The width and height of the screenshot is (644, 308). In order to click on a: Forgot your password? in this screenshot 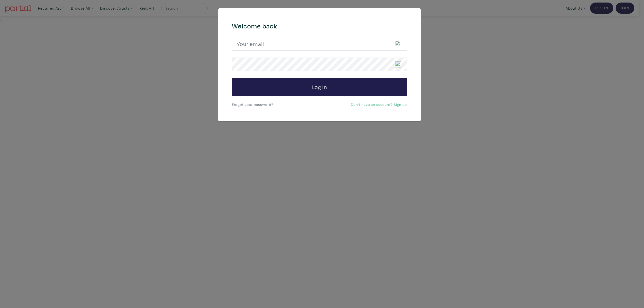, I will do `click(252, 104)`.